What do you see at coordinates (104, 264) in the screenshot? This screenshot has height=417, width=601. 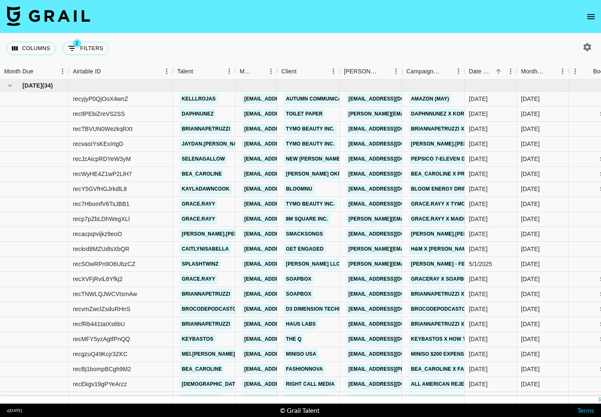 I see `div: recSOwRPn9O6UbzCZ` at bounding box center [104, 264].